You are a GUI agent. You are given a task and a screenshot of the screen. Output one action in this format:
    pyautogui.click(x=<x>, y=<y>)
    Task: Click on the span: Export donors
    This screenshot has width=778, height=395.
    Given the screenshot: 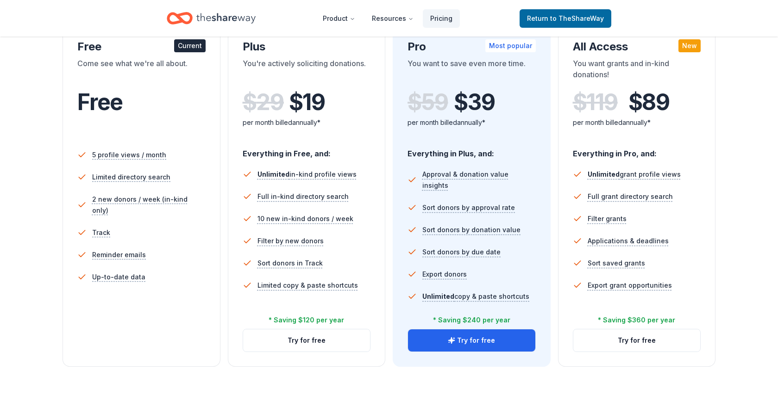 What is the action you would take?
    pyautogui.click(x=444, y=275)
    